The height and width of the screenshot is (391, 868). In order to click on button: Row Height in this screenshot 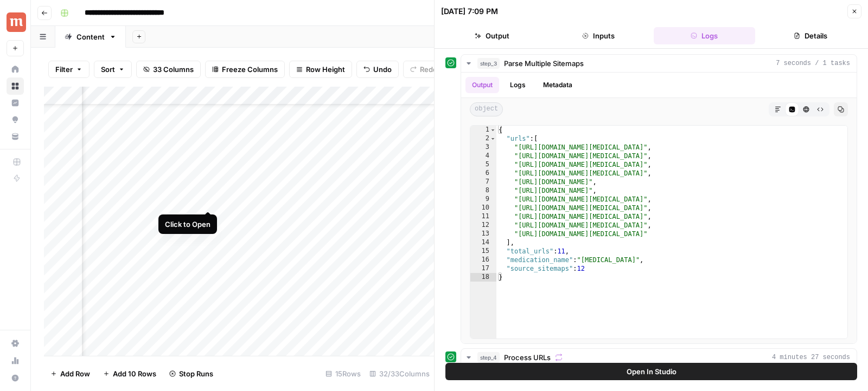, I will do `click(321, 70)`.